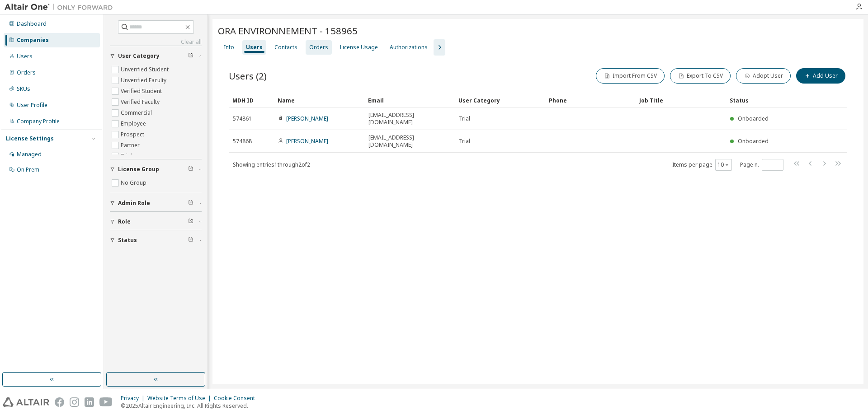 This screenshot has width=868, height=415. What do you see at coordinates (89, 402) in the screenshot?
I see `img: linkedin.svg` at bounding box center [89, 402].